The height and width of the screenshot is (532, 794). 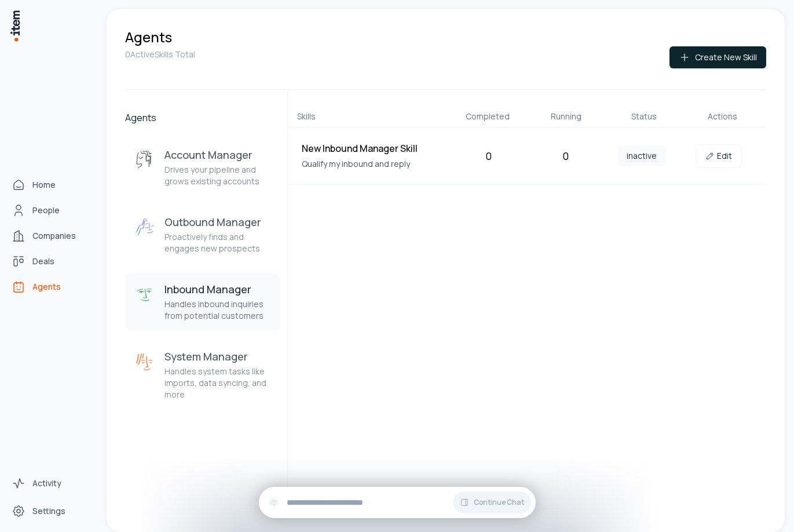 I want to click on img: Account Manager, so click(x=145, y=161).